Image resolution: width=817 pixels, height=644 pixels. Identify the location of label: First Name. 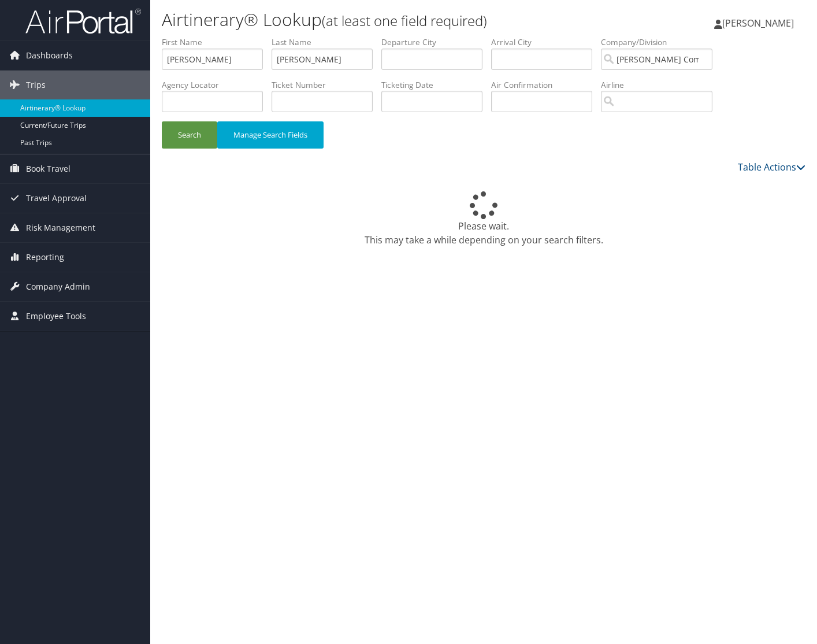
(217, 42).